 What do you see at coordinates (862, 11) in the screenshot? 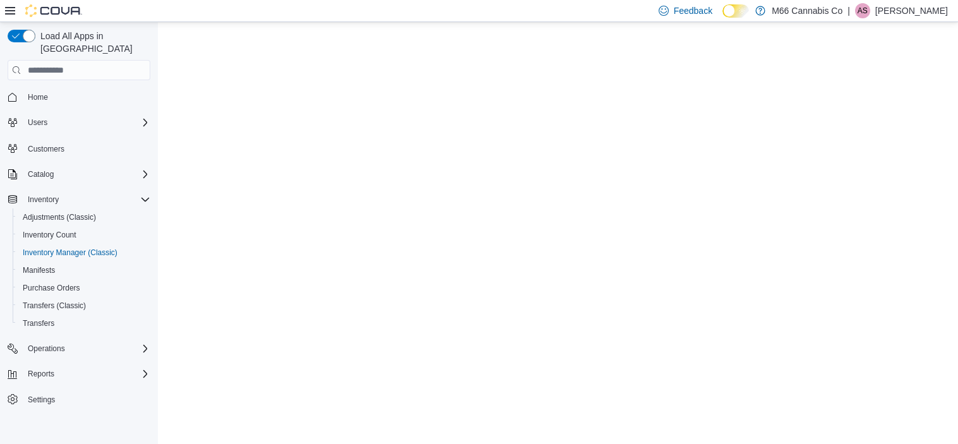
I see `span: AS` at bounding box center [862, 11].